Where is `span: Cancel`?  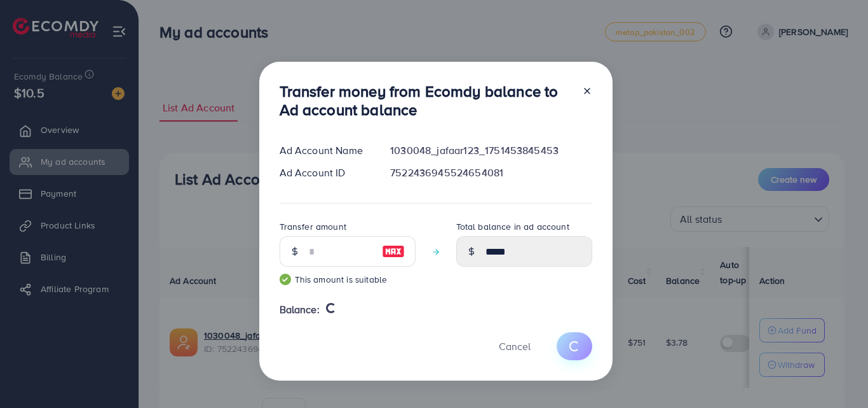
span: Cancel is located at coordinates (515, 346).